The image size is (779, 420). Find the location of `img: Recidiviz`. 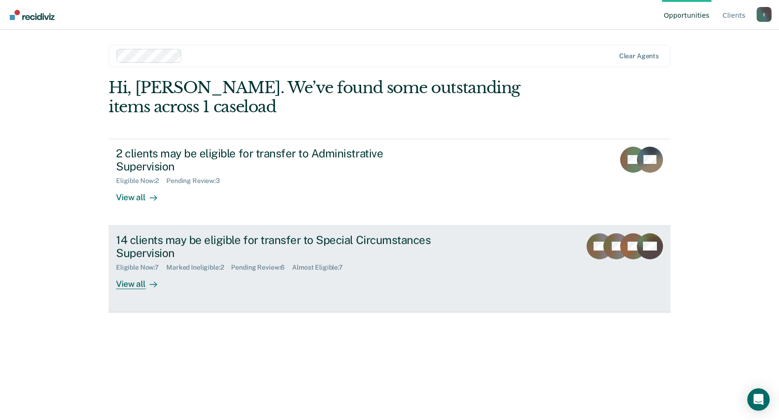

img: Recidiviz is located at coordinates (32, 15).